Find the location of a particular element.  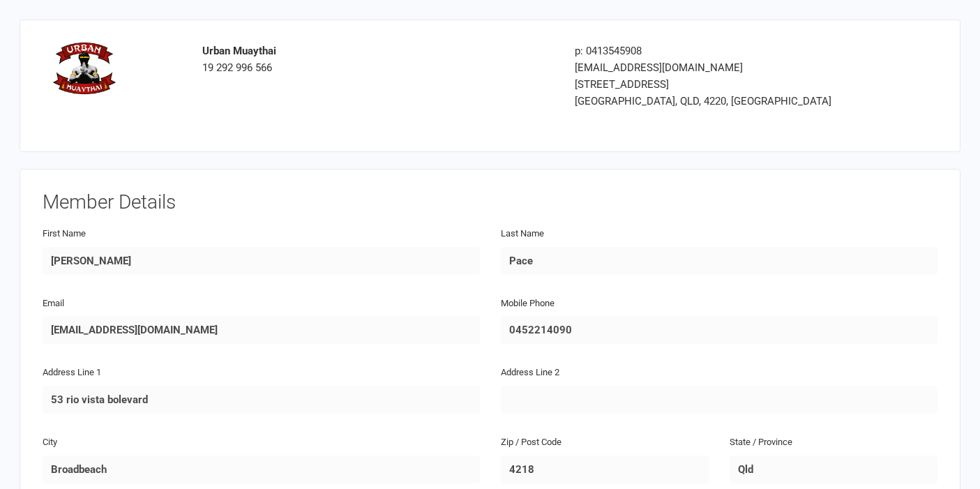

label: Zip / Post Code is located at coordinates (531, 442).